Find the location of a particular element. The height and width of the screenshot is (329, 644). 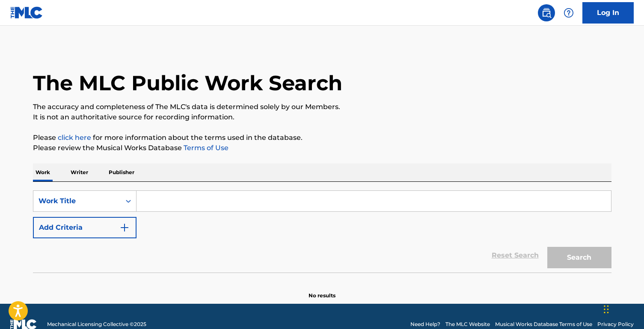

a: Need Help? is located at coordinates (425, 324).